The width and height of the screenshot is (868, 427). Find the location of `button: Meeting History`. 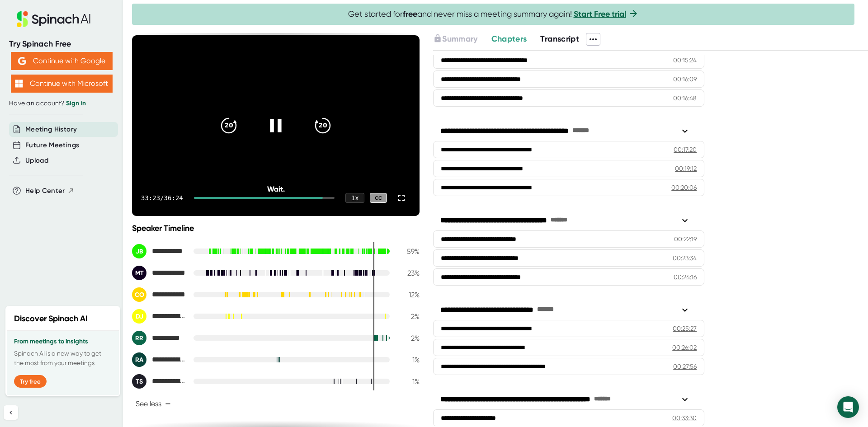

button: Meeting History is located at coordinates (51, 129).